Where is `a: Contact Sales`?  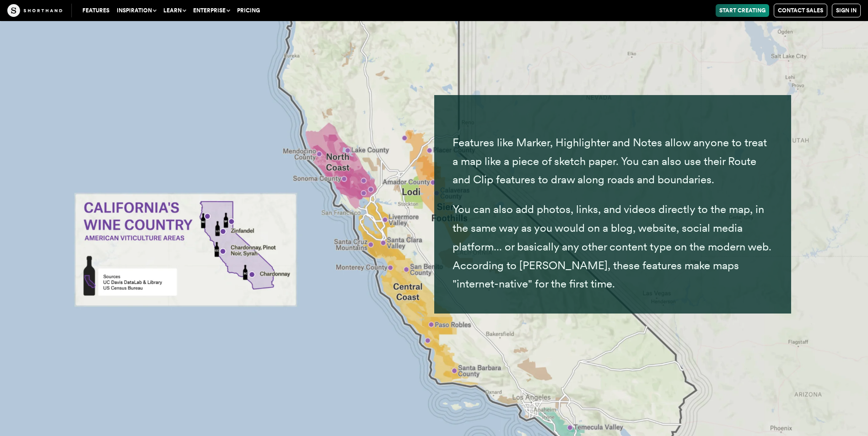
a: Contact Sales is located at coordinates (800, 11).